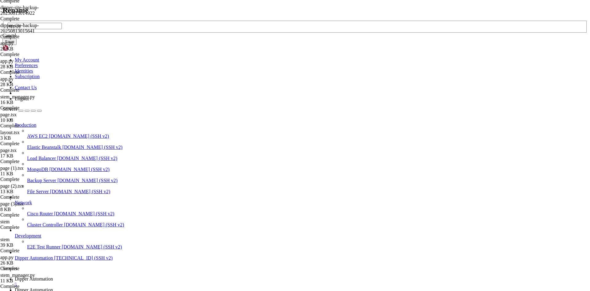 The width and height of the screenshot is (590, 291). What do you see at coordinates (19, 10) in the screenshot?
I see `span: dipper-site-backup-20250813014922` at bounding box center [19, 10].